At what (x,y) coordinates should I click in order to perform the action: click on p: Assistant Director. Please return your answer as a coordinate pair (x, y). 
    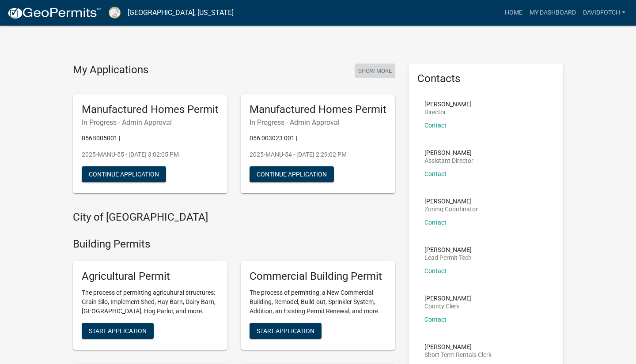
    Looking at the image, I should click on (449, 161).